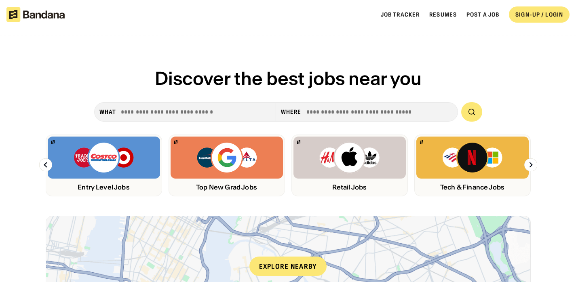  Describe the element at coordinates (539, 15) in the screenshot. I see `div: SIGN-UP / LOGIN` at that location.